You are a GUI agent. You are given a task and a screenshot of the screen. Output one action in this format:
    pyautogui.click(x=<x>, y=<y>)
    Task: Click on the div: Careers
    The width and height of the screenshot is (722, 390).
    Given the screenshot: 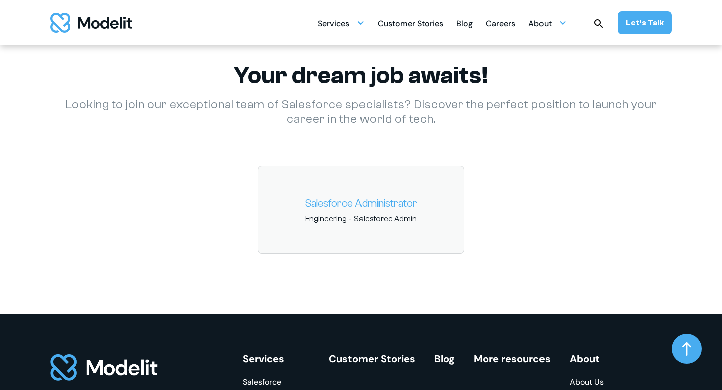 What is the action you would take?
    pyautogui.click(x=501, y=24)
    